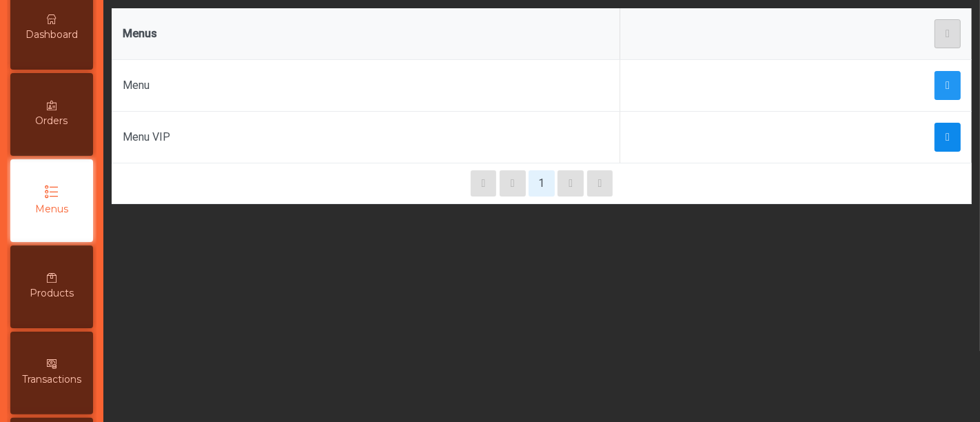 This screenshot has height=422, width=980. I want to click on span: Products, so click(52, 293).